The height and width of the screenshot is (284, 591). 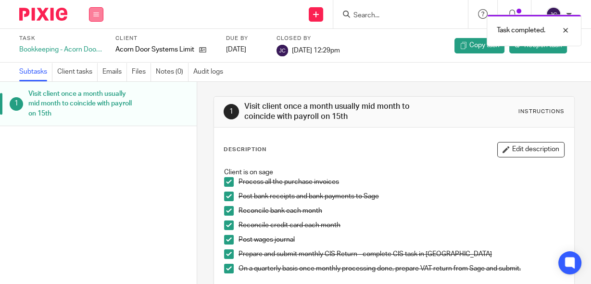 What do you see at coordinates (401, 239) in the screenshot?
I see `p: Post wages journal` at bounding box center [401, 239].